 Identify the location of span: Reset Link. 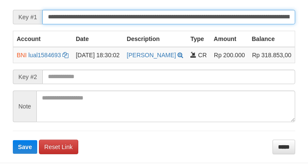
(59, 147).